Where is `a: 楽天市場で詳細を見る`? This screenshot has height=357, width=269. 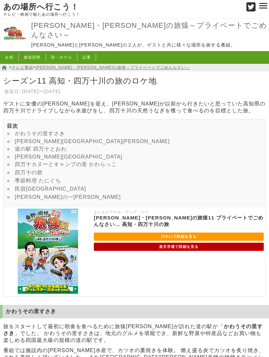
a: 楽天市場で詳細を見る is located at coordinates (179, 247).